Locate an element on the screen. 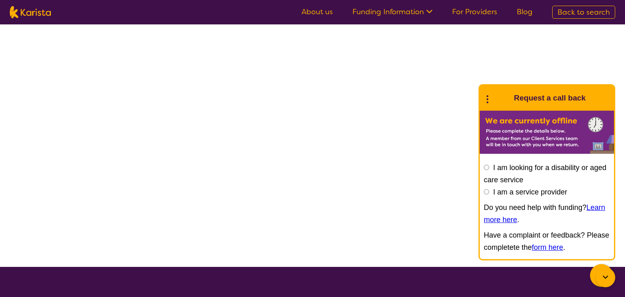 The width and height of the screenshot is (625, 297). p: Do you need help with funding? . is located at coordinates (547, 214).